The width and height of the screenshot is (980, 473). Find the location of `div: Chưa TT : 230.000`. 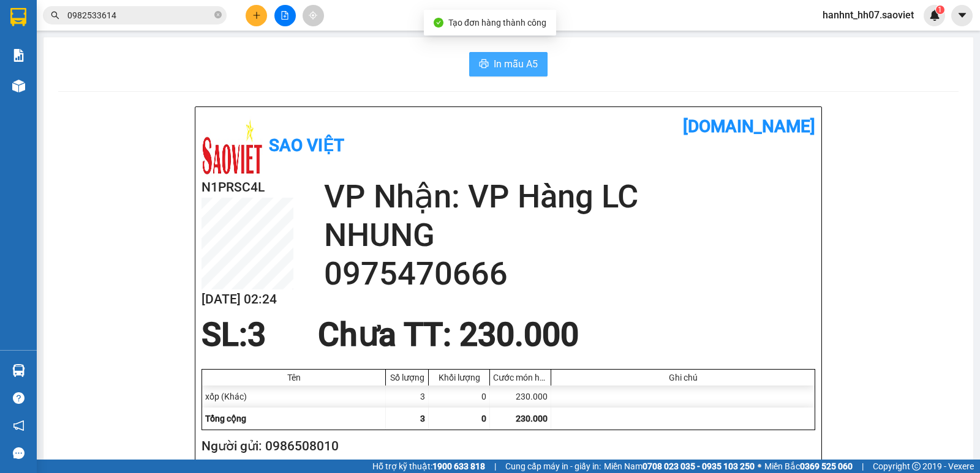

div: Chưa TT : 230.000 is located at coordinates (448, 335).